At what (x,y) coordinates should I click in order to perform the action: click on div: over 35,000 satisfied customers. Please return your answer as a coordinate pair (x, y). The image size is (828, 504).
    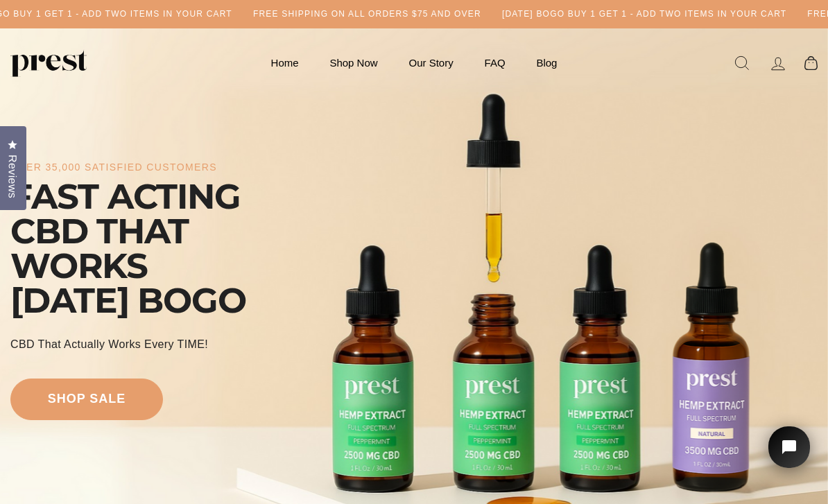
    Looking at the image, I should click on (114, 167).